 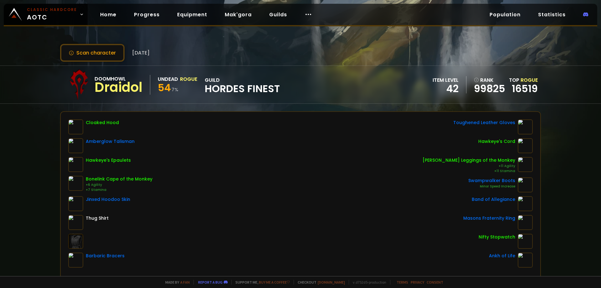 What do you see at coordinates (484, 122) in the screenshot?
I see `div: Toughened Leather Gloves` at bounding box center [484, 122].